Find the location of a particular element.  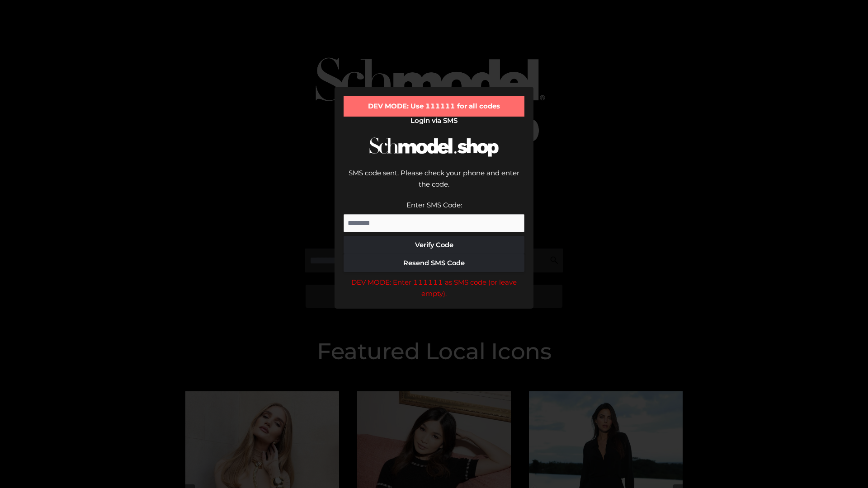

div: DEV MODE: Use 111111 for all codes is located at coordinates (434, 106).